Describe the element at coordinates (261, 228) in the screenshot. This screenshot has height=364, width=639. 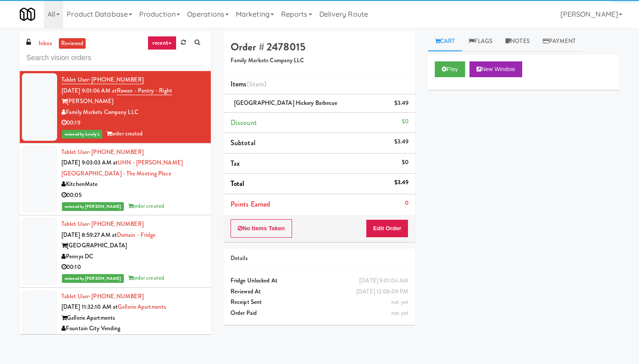
I see `button: No Items Taken` at that location.